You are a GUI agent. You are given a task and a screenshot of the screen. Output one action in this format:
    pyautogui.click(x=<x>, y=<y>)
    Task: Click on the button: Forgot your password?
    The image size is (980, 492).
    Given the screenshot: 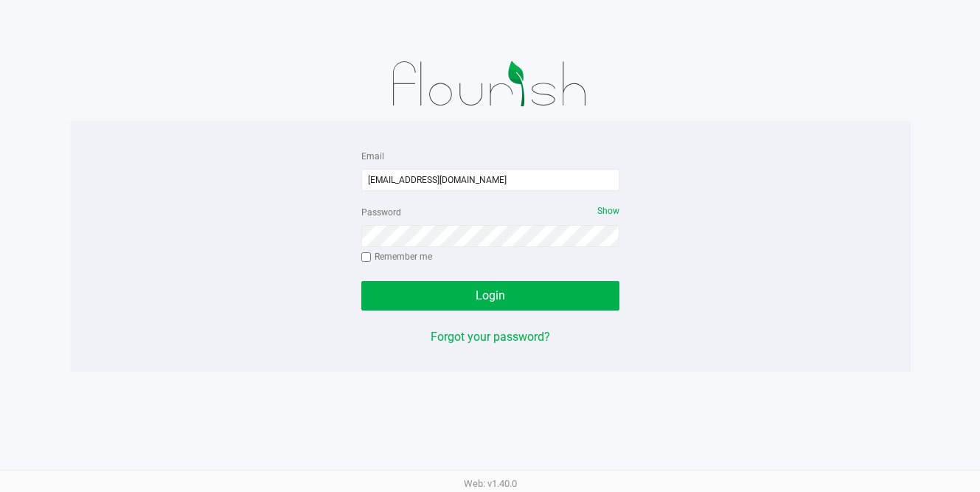 What is the action you would take?
    pyautogui.click(x=490, y=337)
    